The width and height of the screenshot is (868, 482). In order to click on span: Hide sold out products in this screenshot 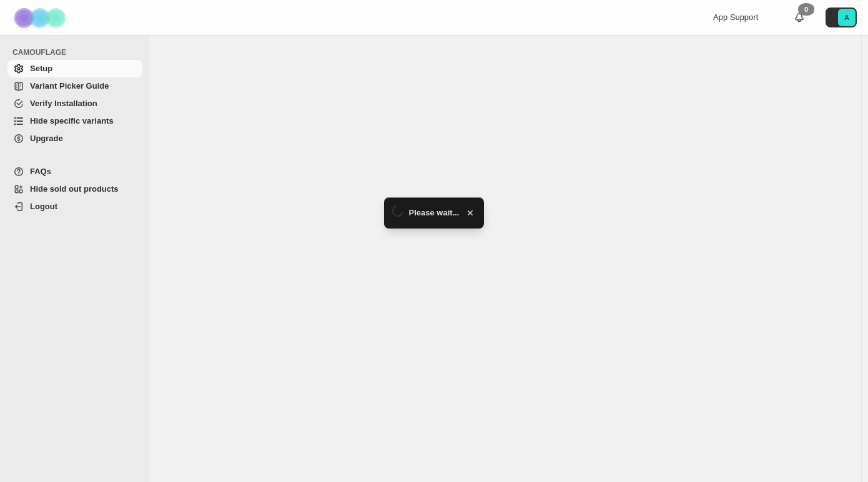, I will do `click(74, 189)`.